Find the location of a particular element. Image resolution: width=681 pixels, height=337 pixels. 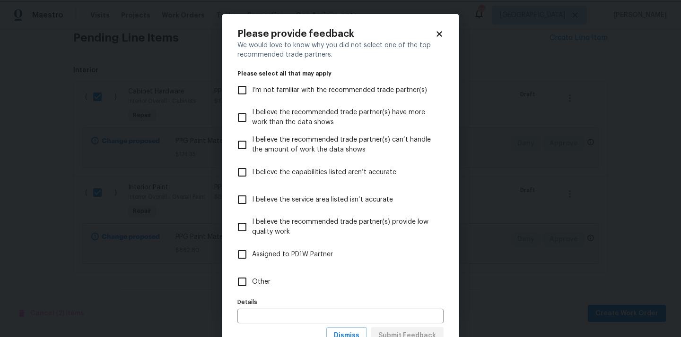

span: I believe the service area listed isn’t accurate is located at coordinates (322, 200).